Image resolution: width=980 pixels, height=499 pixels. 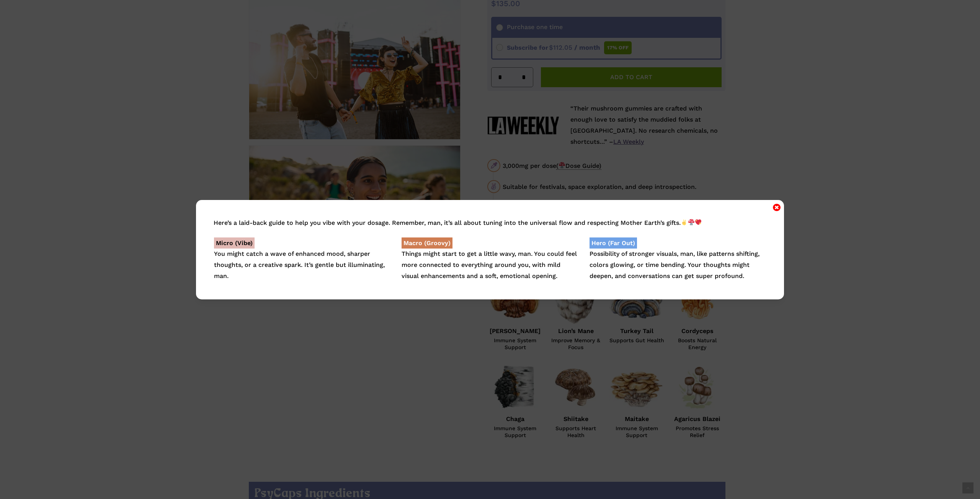 What do you see at coordinates (490, 260) in the screenshot?
I see `p: Things might start to get a little wavy, man. You could feel more connected to everything around ...` at bounding box center [490, 260].